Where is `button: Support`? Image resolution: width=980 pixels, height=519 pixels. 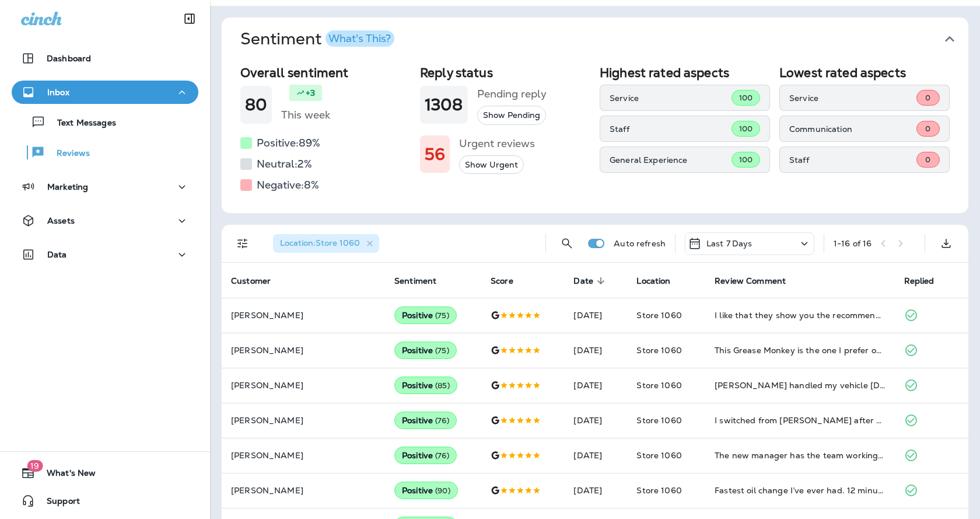 button: Support is located at coordinates (105, 501).